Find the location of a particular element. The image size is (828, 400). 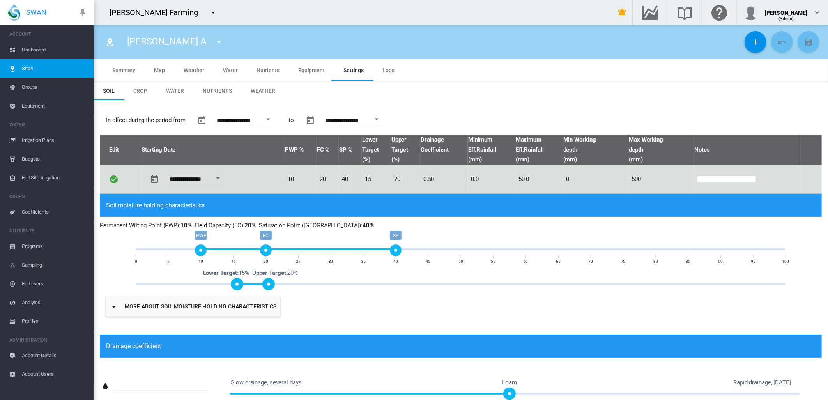

td: 500 is located at coordinates (661, 179).